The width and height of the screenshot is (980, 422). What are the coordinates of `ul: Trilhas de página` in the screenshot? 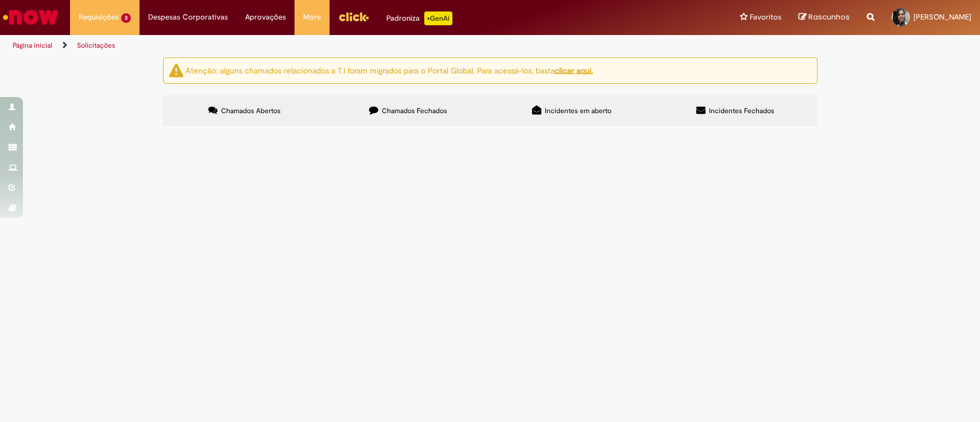 It's located at (326, 46).